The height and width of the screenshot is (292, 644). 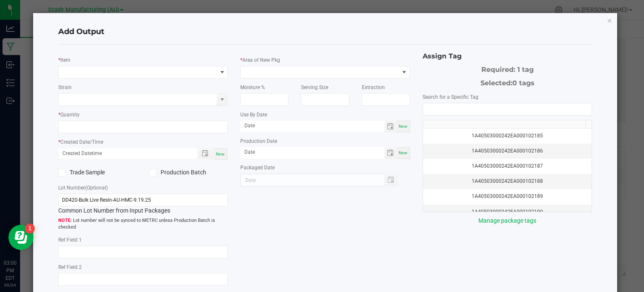 What do you see at coordinates (314, 87) in the screenshot?
I see `label: Serving Size` at bounding box center [314, 87].